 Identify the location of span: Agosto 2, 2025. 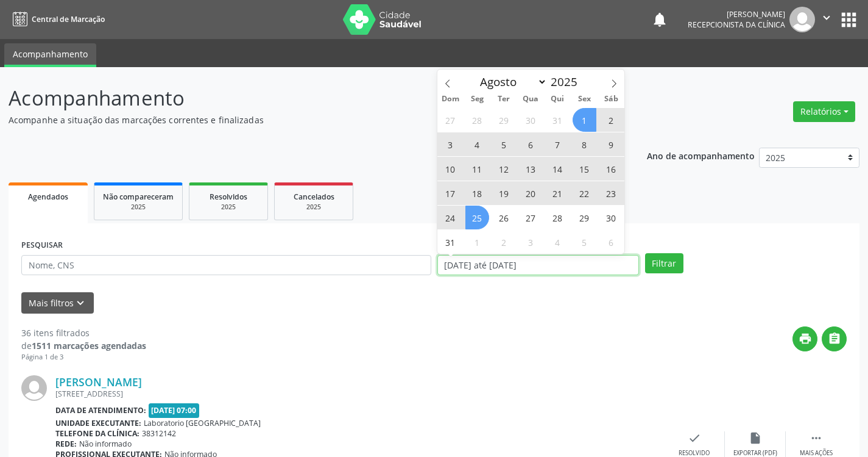
(611, 120).